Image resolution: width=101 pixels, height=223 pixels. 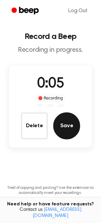 What do you see at coordinates (67, 126) in the screenshot?
I see `button: Save Audio Record` at bounding box center [67, 126].